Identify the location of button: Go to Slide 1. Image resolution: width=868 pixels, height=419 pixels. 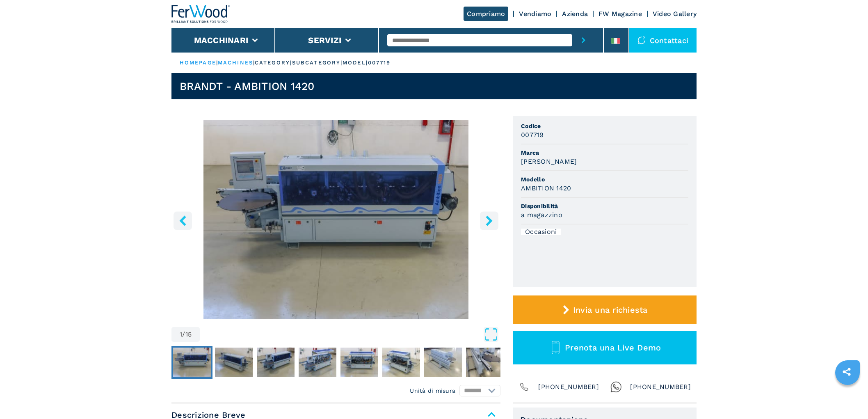
(192, 363).